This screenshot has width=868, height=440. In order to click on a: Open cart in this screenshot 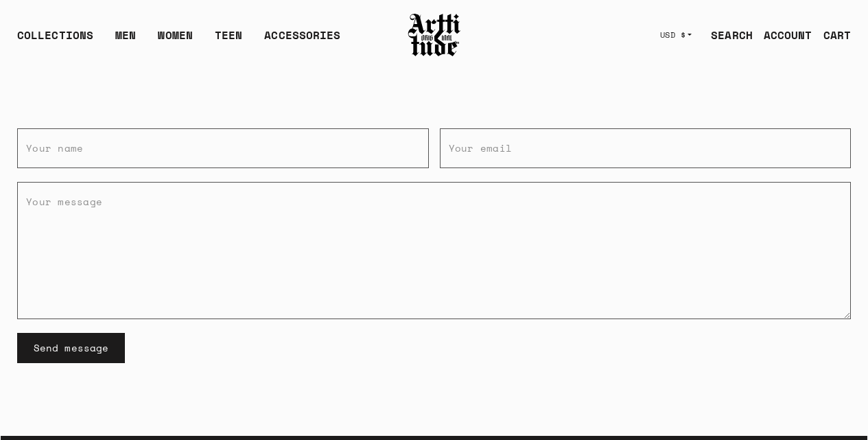, I will do `click(831, 35)`.